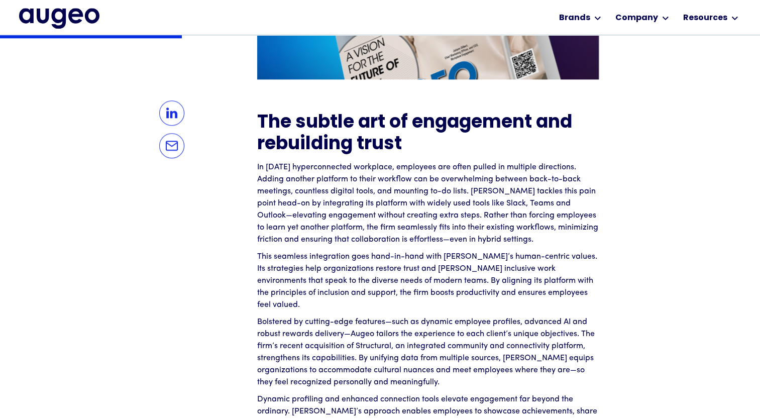 This screenshot has width=760, height=419. I want to click on img: Augeo's full logo in midnight blue., so click(59, 18).